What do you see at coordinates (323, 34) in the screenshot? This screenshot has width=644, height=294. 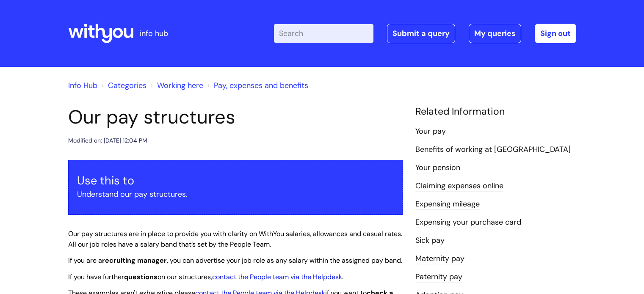 I see `input: Search` at bounding box center [323, 34].